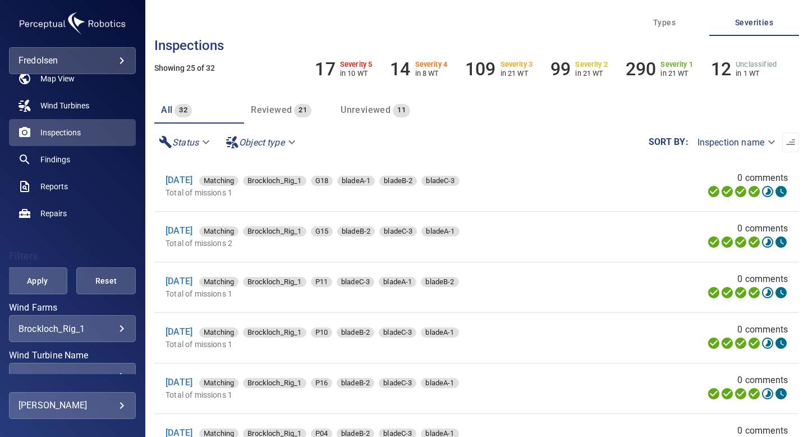 The width and height of the screenshot is (808, 437). Describe the element at coordinates (499, 69) in the screenshot. I see `li: Severity 3` at that location.